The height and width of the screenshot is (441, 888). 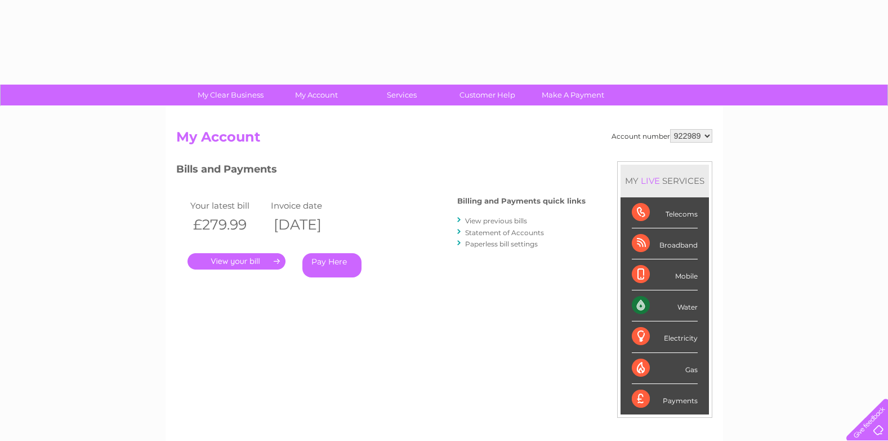 I want to click on div: LIVE, so click(x=651, y=180).